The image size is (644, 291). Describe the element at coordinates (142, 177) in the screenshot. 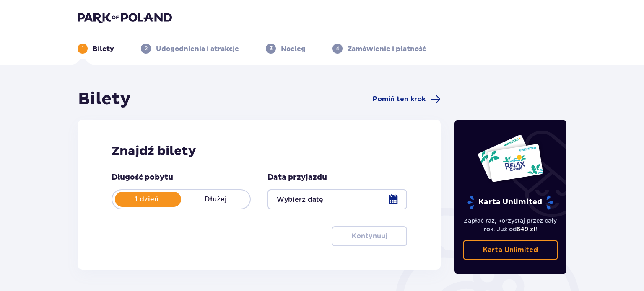

I see `p: Długość pobytu` at that location.